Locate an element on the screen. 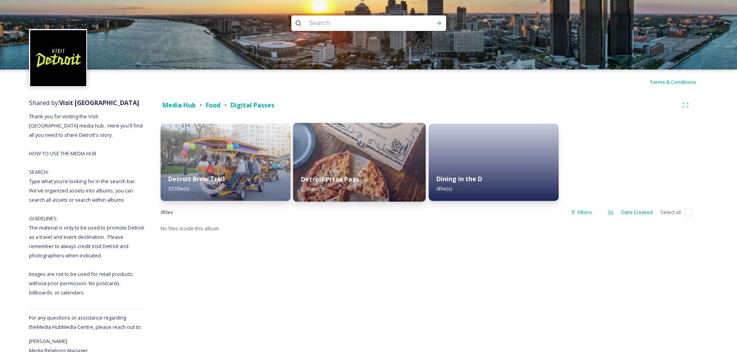 This screenshot has width=737, height=352. span: 0 file(s) is located at coordinates (444, 189).